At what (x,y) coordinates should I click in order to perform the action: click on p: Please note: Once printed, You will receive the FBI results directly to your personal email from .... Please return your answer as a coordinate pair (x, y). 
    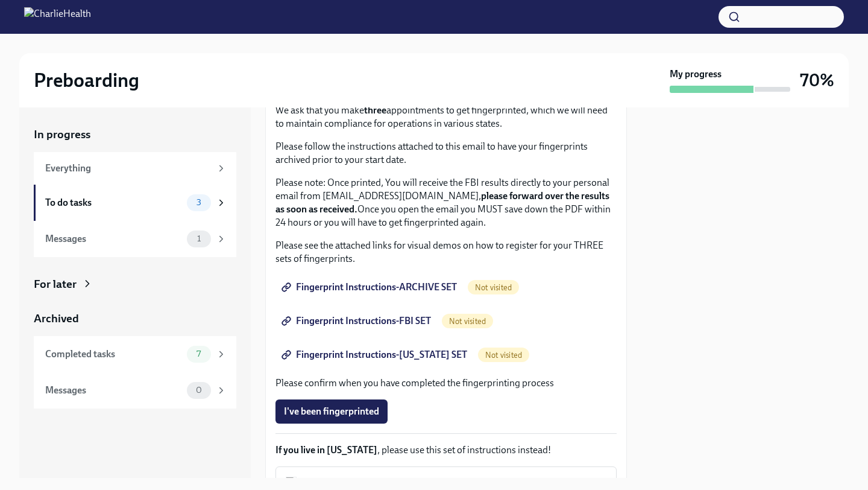
    Looking at the image, I should click on (446, 203).